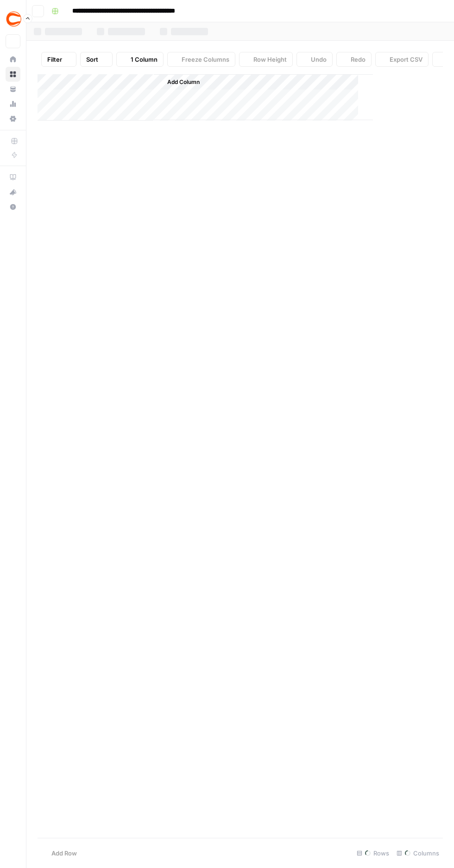 This screenshot has height=868, width=454. I want to click on img: Covers Logo, so click(14, 19).